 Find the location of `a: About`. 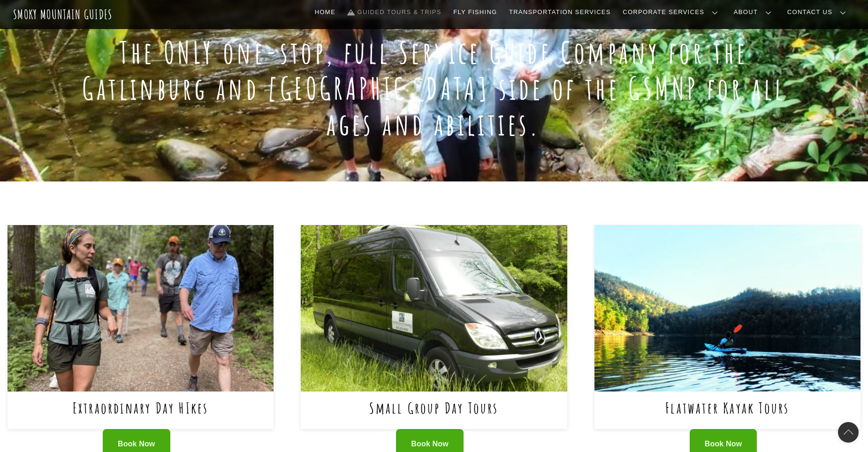

a: About is located at coordinates (755, 12).